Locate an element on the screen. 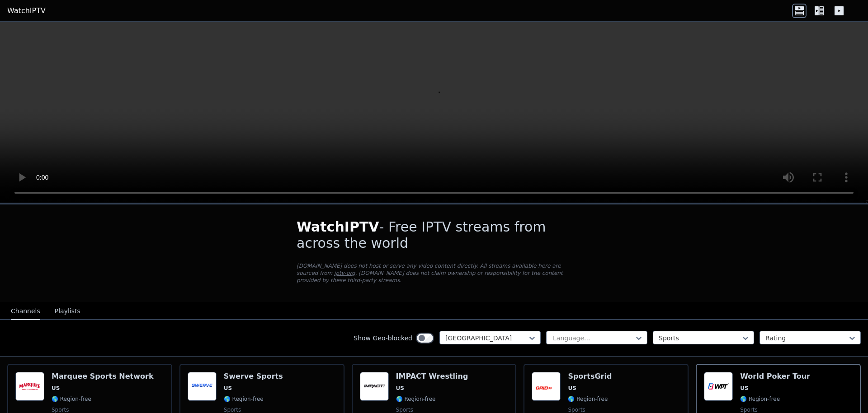  span: WatchIPTV is located at coordinates (338, 227).